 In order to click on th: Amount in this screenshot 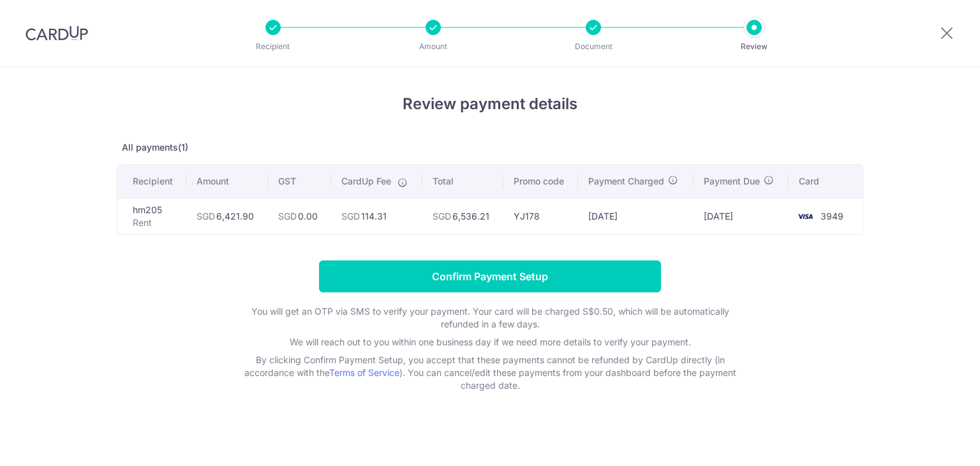, I will do `click(228, 182)`.